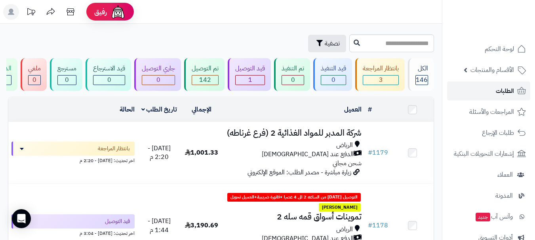 The height and width of the screenshot is (240, 535). What do you see at coordinates (381, 80) in the screenshot?
I see `span: 3` at bounding box center [381, 80].